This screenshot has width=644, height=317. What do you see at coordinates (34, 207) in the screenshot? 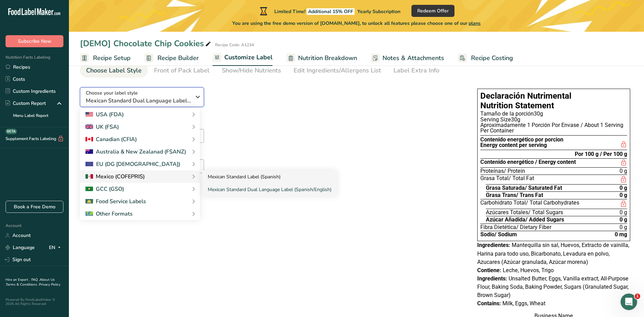
I see `a: Book a Free Demo` at bounding box center [34, 207].